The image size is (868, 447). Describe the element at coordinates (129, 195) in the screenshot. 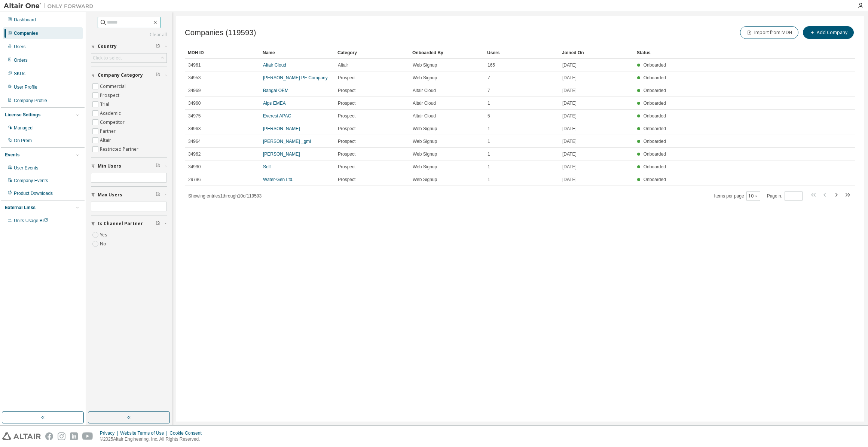

I see `button: Max Users` at that location.